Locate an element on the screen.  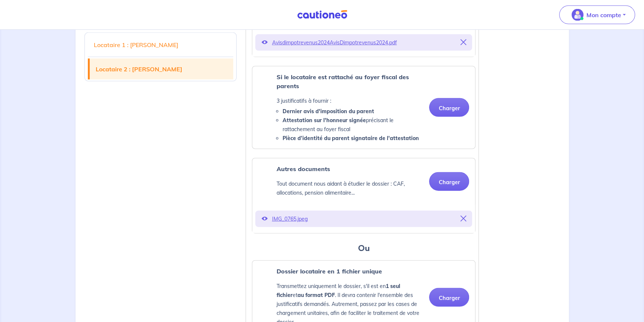
strong: Dossier locataire en 1 fichier unique is located at coordinates (329, 271).